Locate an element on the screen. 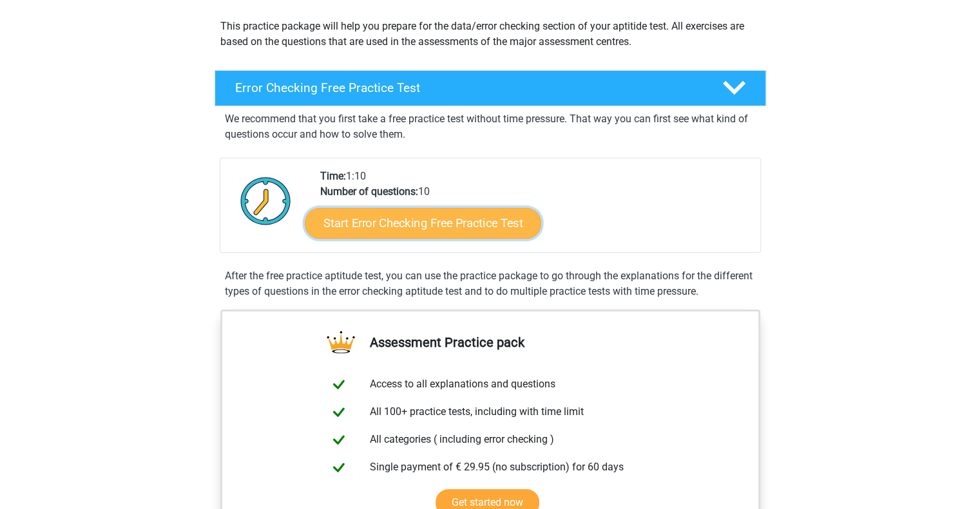 This screenshot has height=509, width=980. b: Number of questions: is located at coordinates (369, 191).